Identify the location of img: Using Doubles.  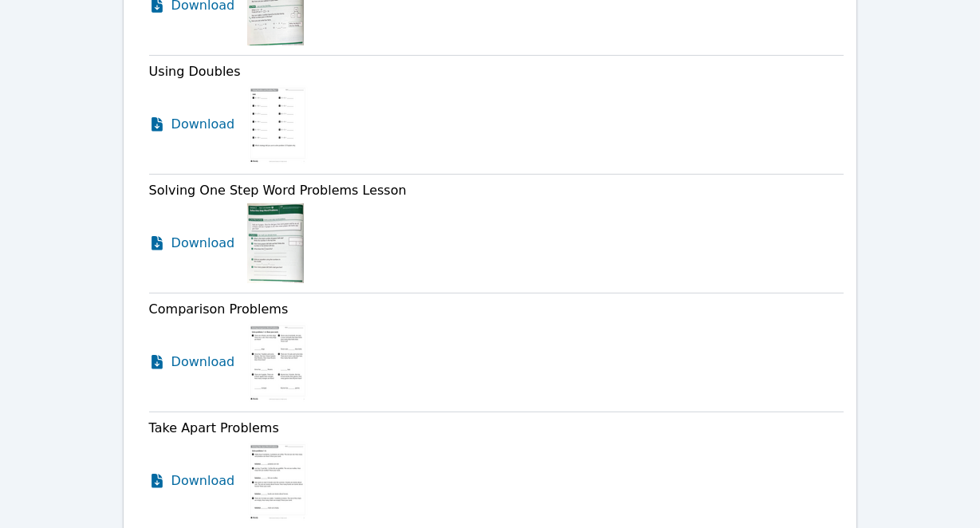
(278, 124).